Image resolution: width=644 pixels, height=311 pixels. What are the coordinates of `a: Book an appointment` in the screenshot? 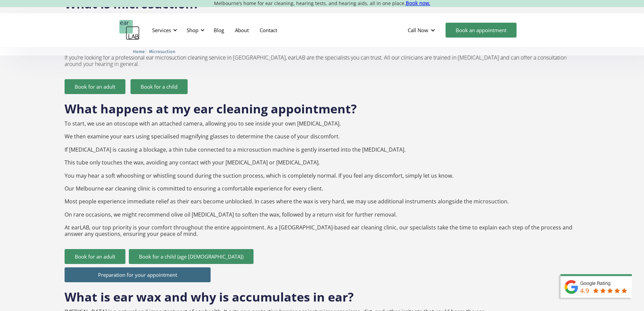 It's located at (482, 30).